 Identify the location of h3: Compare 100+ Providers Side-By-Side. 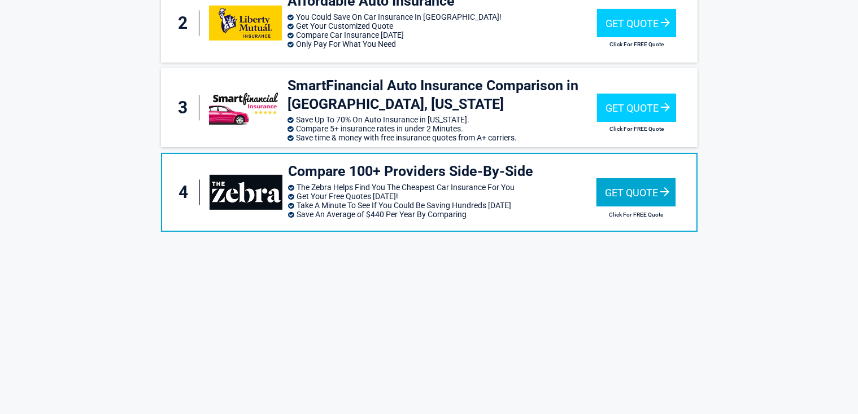
(442, 172).